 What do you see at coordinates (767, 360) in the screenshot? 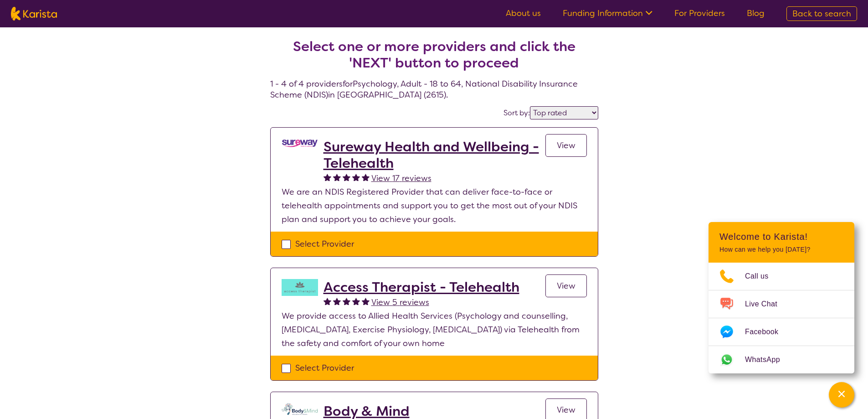
I see `span: WhatsApp` at bounding box center [767, 360].